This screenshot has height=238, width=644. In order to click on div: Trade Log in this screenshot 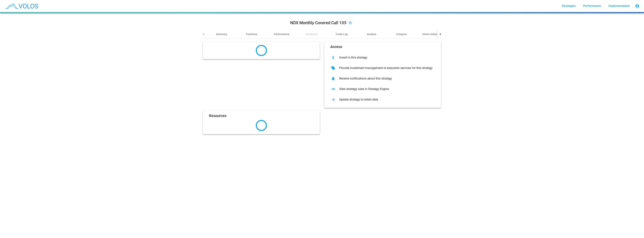, I will do `click(341, 34)`.